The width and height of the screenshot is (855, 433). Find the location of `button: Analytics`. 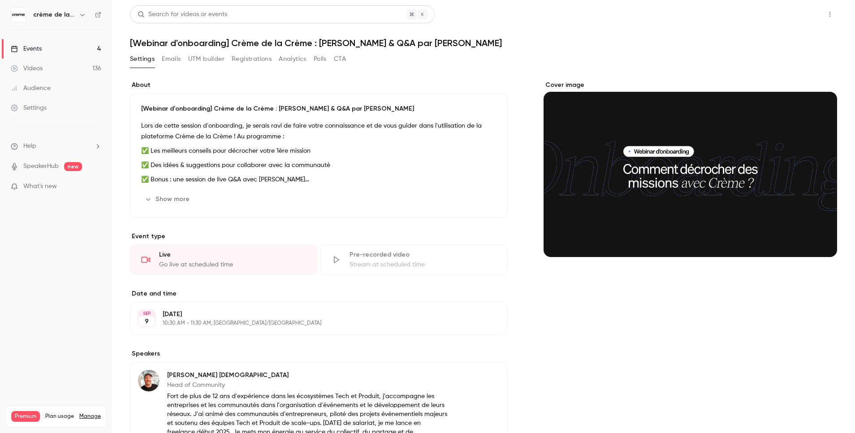

button: Analytics is located at coordinates (293, 59).